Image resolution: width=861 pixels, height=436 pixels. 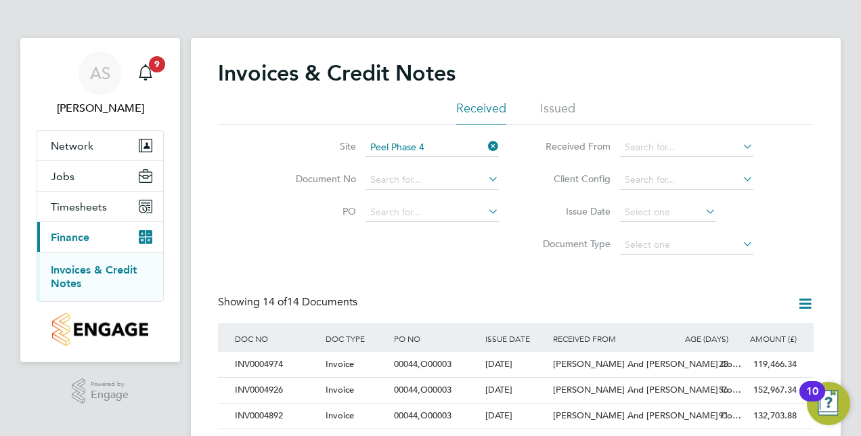 What do you see at coordinates (277, 338) in the screenshot?
I see `div: DOC NO` at bounding box center [277, 338].